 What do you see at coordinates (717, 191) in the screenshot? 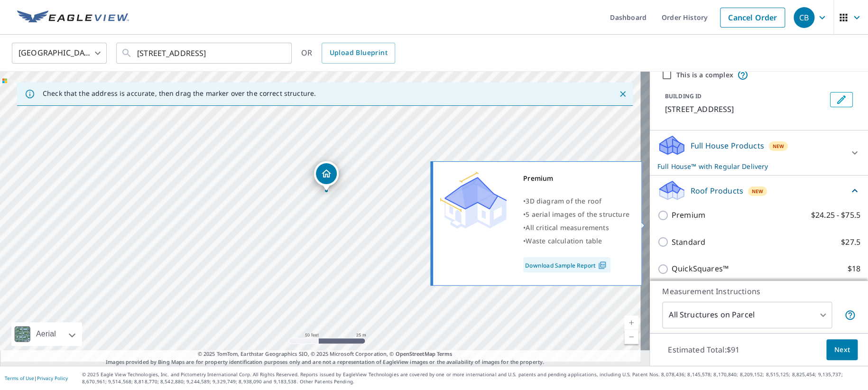
I see `p: Roof Products` at bounding box center [717, 191].